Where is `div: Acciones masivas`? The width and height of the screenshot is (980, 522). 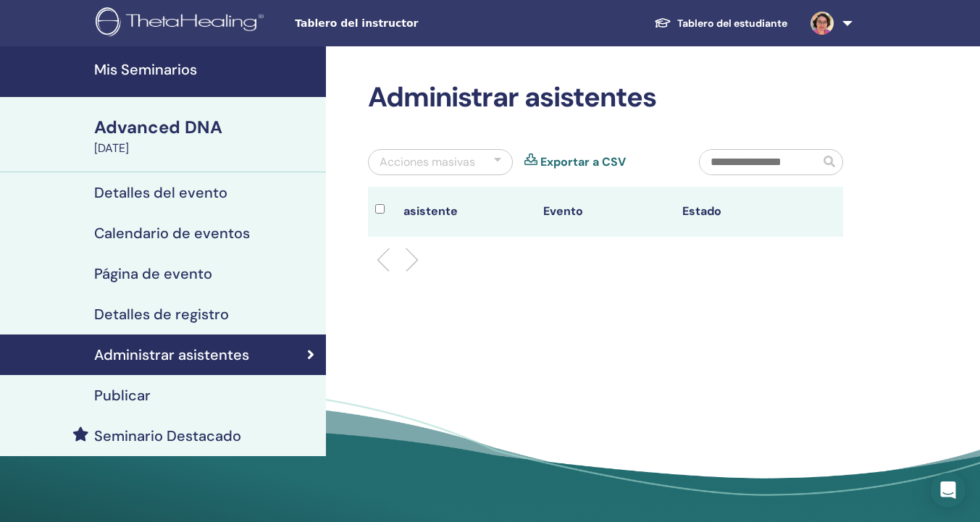
div: Acciones masivas is located at coordinates (427, 162).